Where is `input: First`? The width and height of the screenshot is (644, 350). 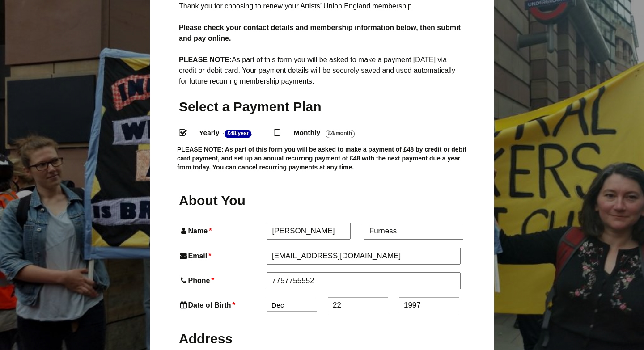
input: First is located at coordinates (309, 231).